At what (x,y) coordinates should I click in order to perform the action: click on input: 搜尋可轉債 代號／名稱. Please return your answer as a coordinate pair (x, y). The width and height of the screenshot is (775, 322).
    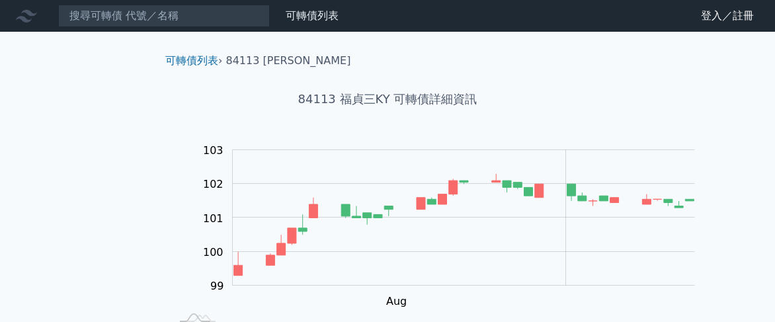
    Looking at the image, I should click on (164, 16).